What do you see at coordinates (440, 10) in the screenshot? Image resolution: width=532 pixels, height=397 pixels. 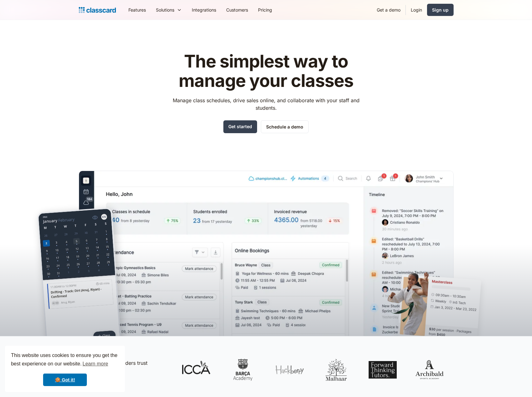 I see `a: Sign up` at bounding box center [440, 10].